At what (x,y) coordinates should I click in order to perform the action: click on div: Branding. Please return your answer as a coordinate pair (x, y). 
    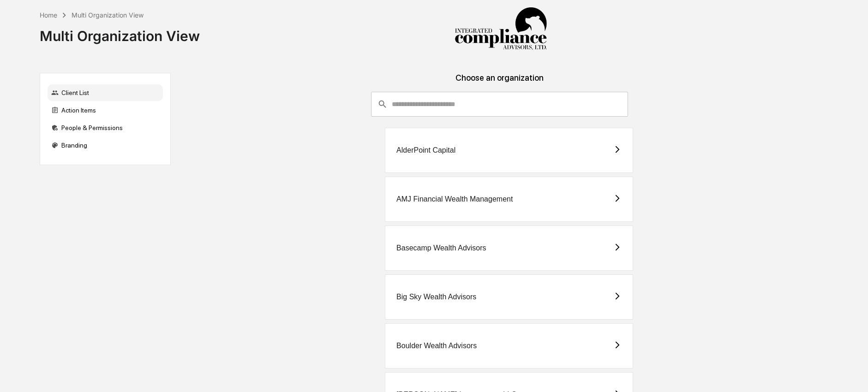
    Looking at the image, I should click on (105, 146).